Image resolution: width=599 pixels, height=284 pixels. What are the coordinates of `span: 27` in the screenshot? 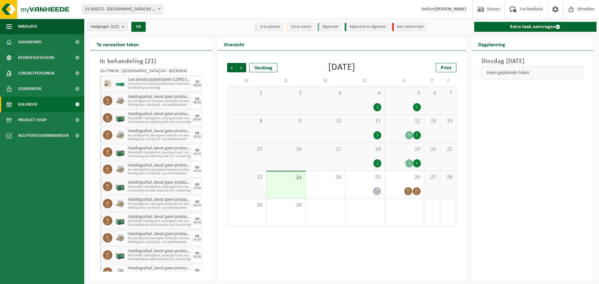 It's located at (432, 178).